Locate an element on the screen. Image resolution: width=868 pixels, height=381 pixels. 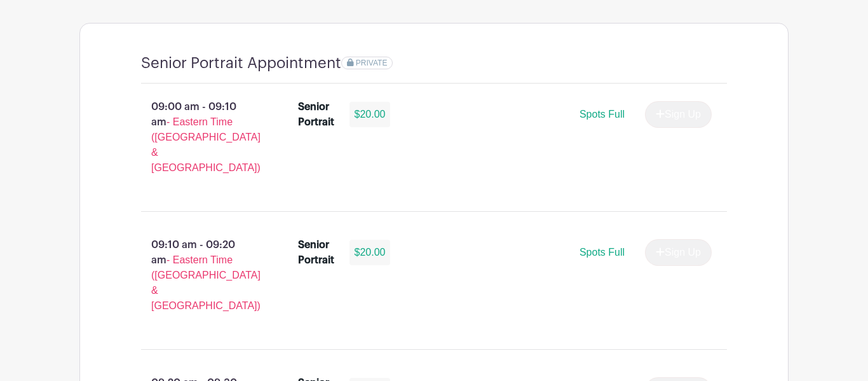
p: 09:00 am - 09:10 am is located at coordinates (199, 138).